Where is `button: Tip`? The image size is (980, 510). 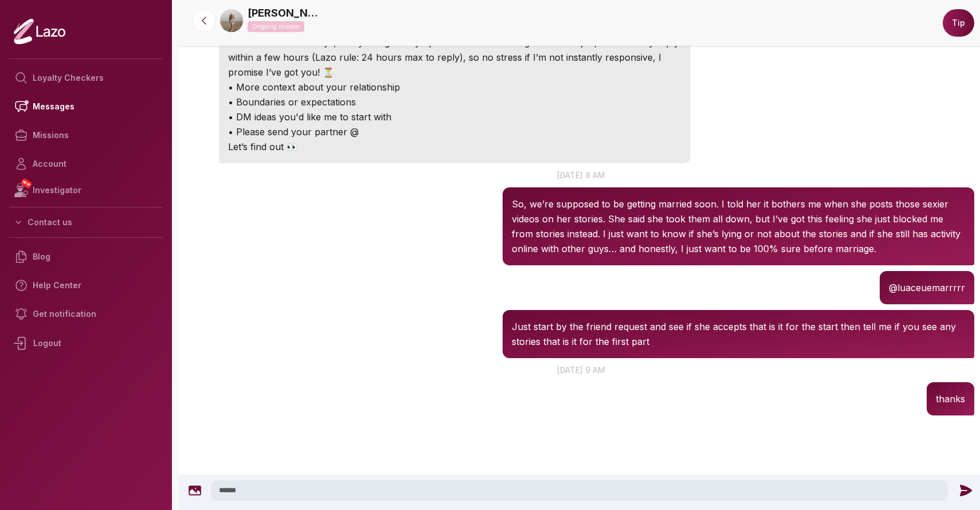
button: Tip is located at coordinates (958, 23).